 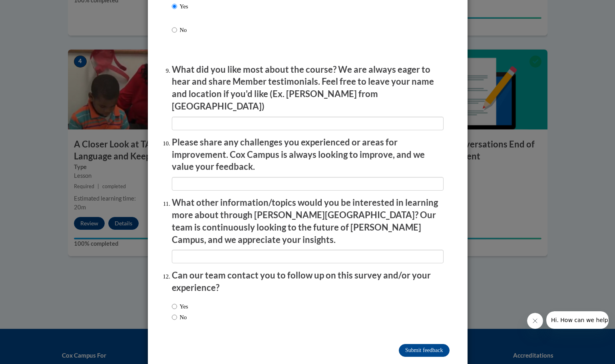 I want to click on input: Submit feedback, so click(x=424, y=351).